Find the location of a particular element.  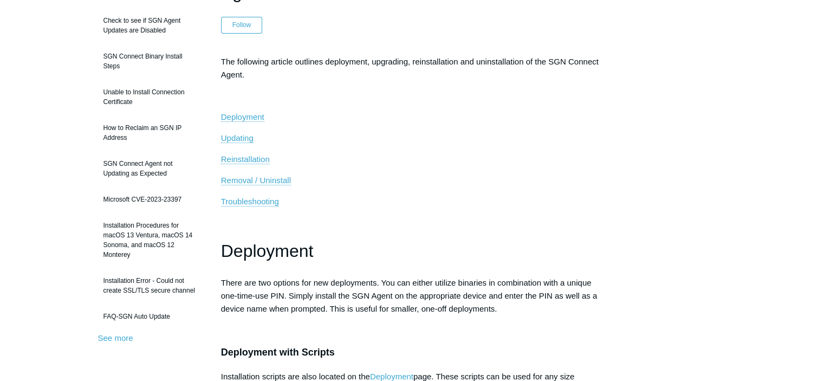

a: Check to see if SGN Agent Updates are Disabled is located at coordinates (151, 25).